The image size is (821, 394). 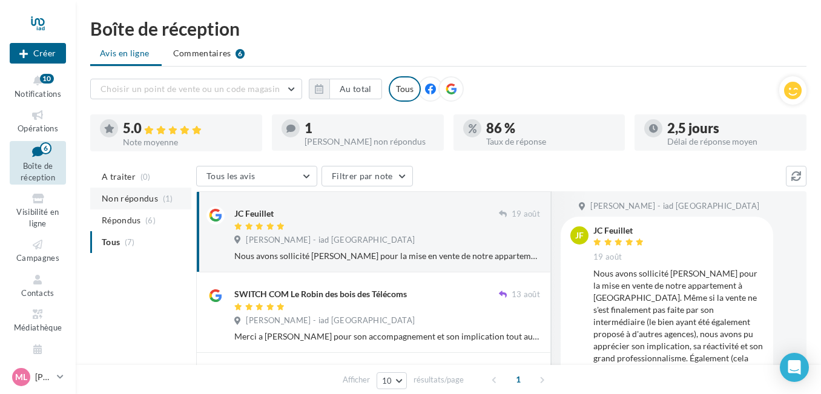 What do you see at coordinates (47, 79) in the screenshot?
I see `div: 10` at bounding box center [47, 79].